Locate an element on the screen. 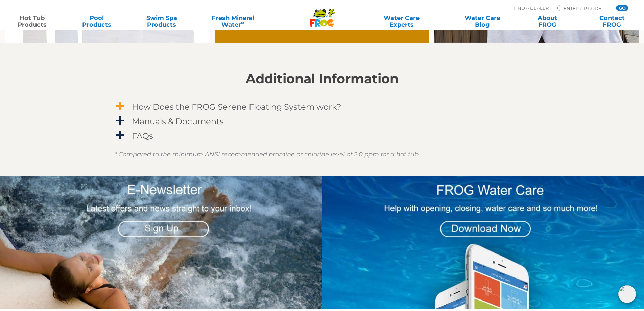  h2: Additional Information is located at coordinates (322, 79).